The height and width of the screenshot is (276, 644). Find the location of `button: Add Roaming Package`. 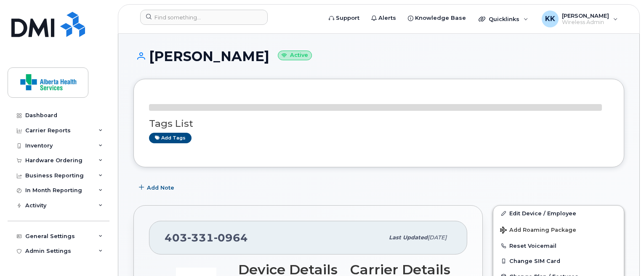

button: Add Roaming Package is located at coordinates (558, 229).